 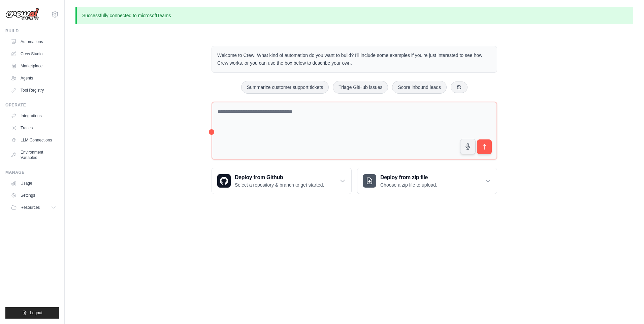 What do you see at coordinates (30, 208) in the screenshot?
I see `span: Resources` at bounding box center [30, 208].